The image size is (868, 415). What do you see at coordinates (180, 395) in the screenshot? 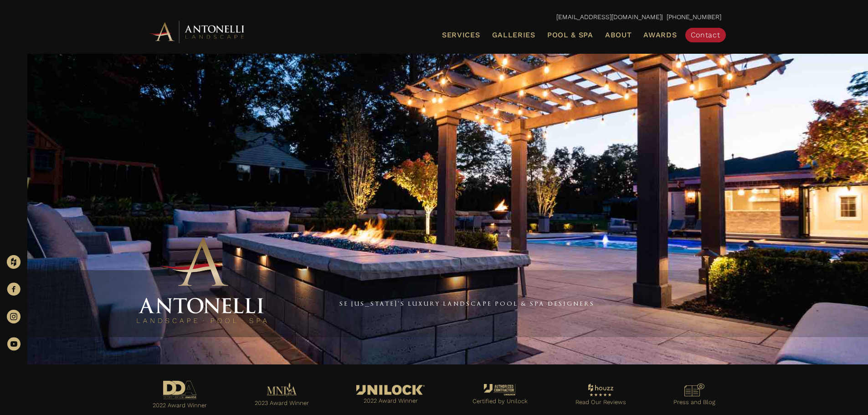
I see `a: Go to https://antonellilandscape.com/pool-and-spa/executive-sweet/` at bounding box center [180, 395].